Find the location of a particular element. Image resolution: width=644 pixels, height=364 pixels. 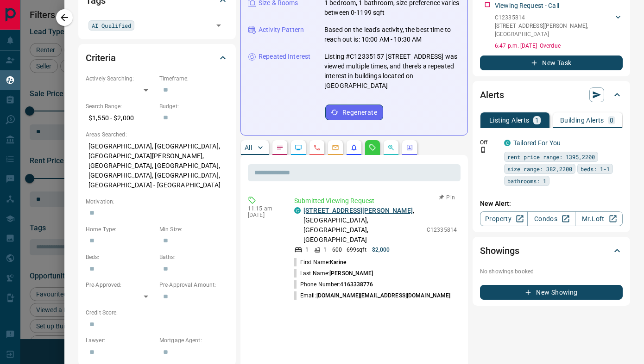

svg: Push Notification Only is located at coordinates (483, 150).